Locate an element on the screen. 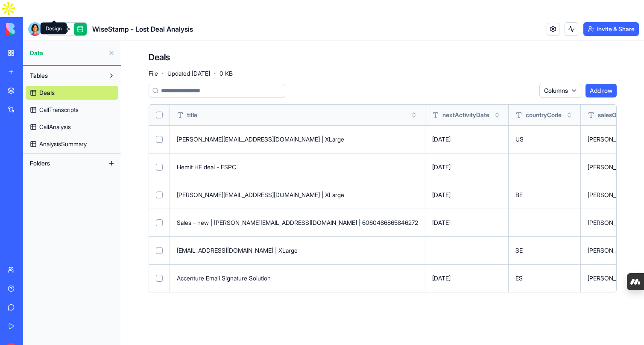  button: Folders is located at coordinates (65, 164).